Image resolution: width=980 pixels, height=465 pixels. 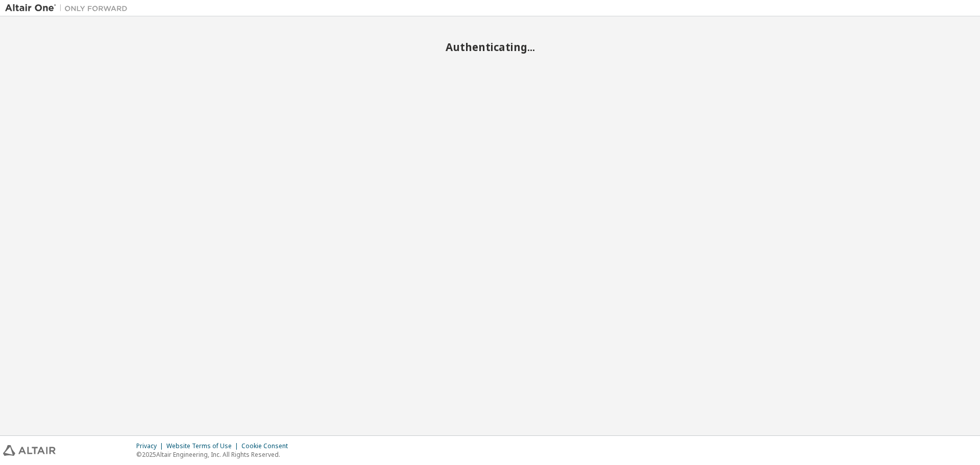 I want to click on p: © 2025 Altair Engineering, Inc. All Rights Reserved., so click(x=215, y=454).